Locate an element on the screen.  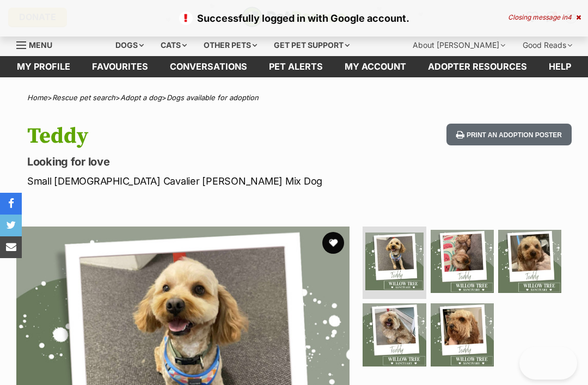
div: Dogs is located at coordinates (129, 46).